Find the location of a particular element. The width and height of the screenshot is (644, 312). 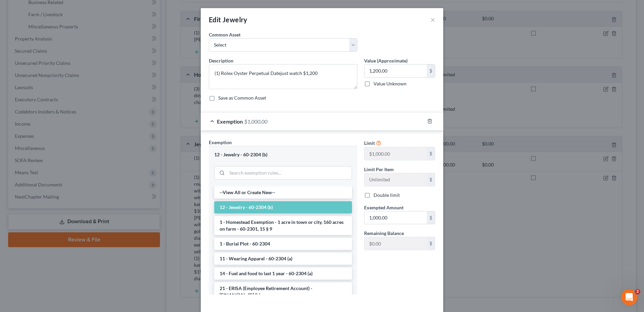

label: Value Unknown is located at coordinates (390, 83).